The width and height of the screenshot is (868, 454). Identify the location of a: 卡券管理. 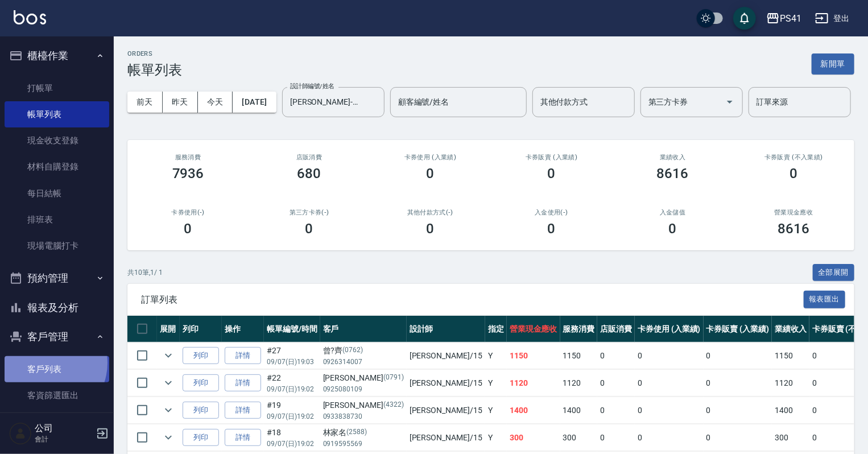
(57, 422).